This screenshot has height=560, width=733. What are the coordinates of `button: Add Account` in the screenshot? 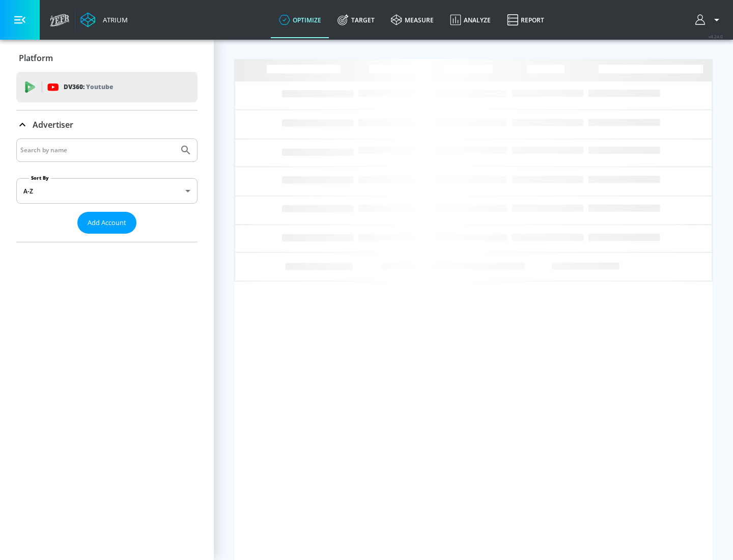 It's located at (107, 222).